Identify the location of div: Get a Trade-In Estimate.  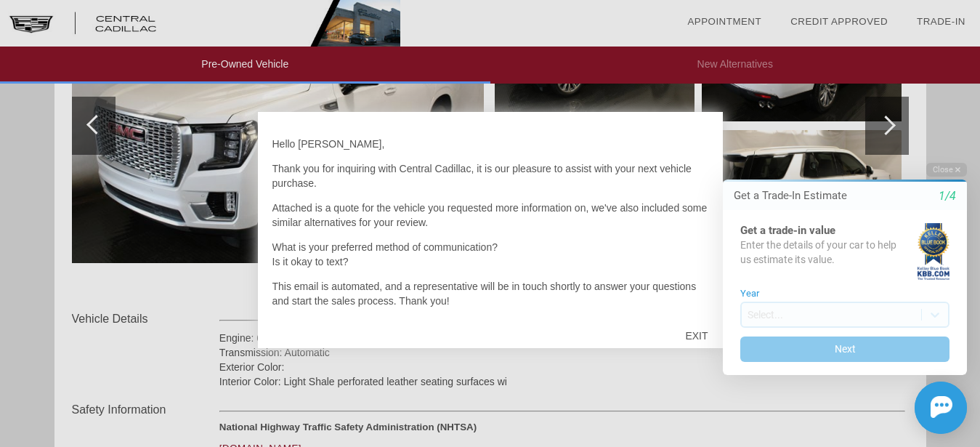
(98, 46).